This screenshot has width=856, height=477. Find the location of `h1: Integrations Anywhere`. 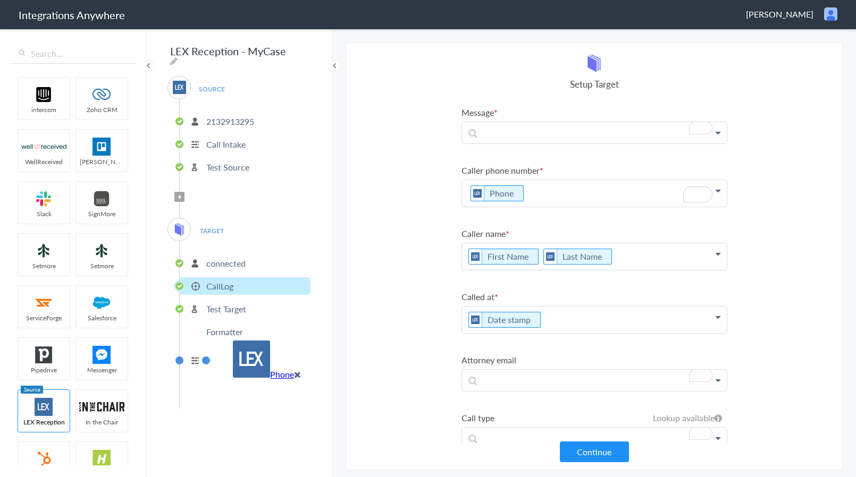

h1: Integrations Anywhere is located at coordinates (72, 15).